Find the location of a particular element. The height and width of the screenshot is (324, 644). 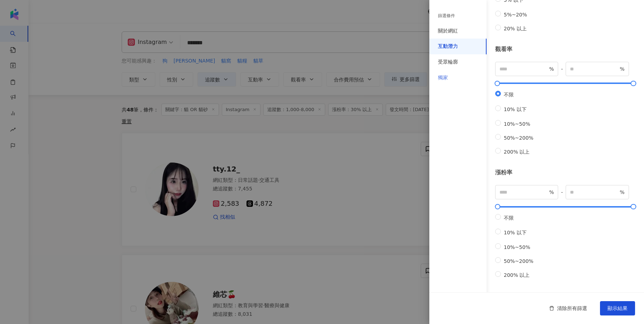

div: 漲粉率 is located at coordinates (565, 173).